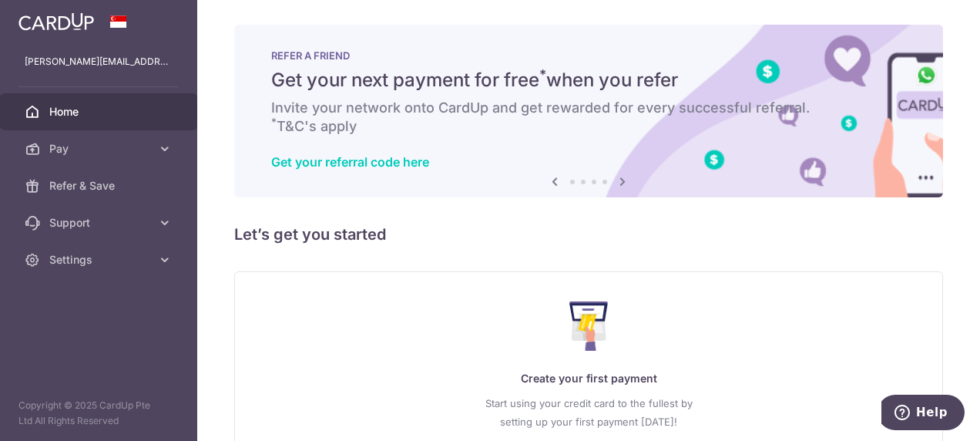 Image resolution: width=980 pixels, height=441 pixels. Describe the element at coordinates (56, 22) in the screenshot. I see `img: CardUp` at that location.